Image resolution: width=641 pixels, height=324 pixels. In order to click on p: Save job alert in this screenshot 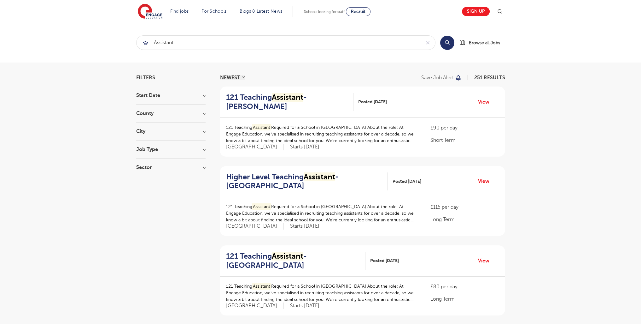, I will do `click(437, 78)`.